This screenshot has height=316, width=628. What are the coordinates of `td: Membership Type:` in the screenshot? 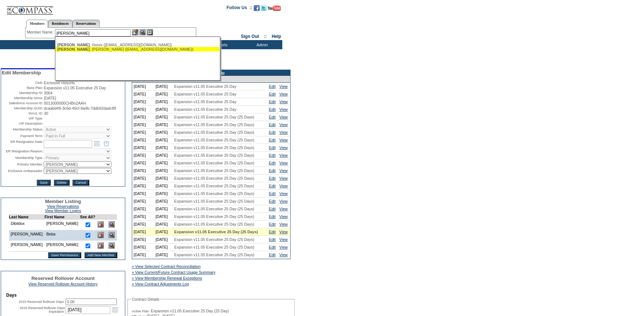 It's located at (22, 158).